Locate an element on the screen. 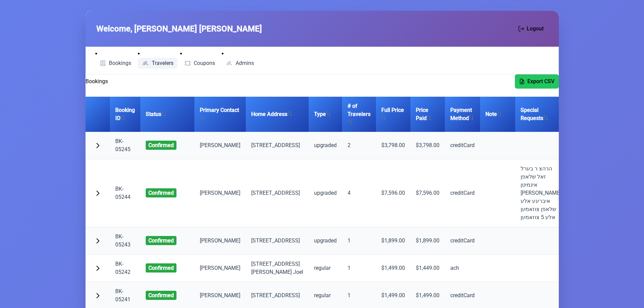 The height and width of the screenshot is (308, 644). h2: Bookings is located at coordinates (97, 82).